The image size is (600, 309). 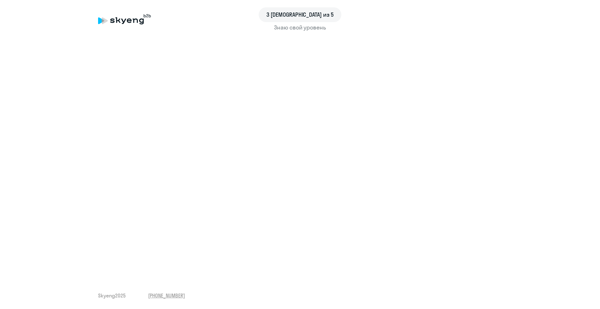 I want to click on div: Знаю свой уровень, so click(x=300, y=28).